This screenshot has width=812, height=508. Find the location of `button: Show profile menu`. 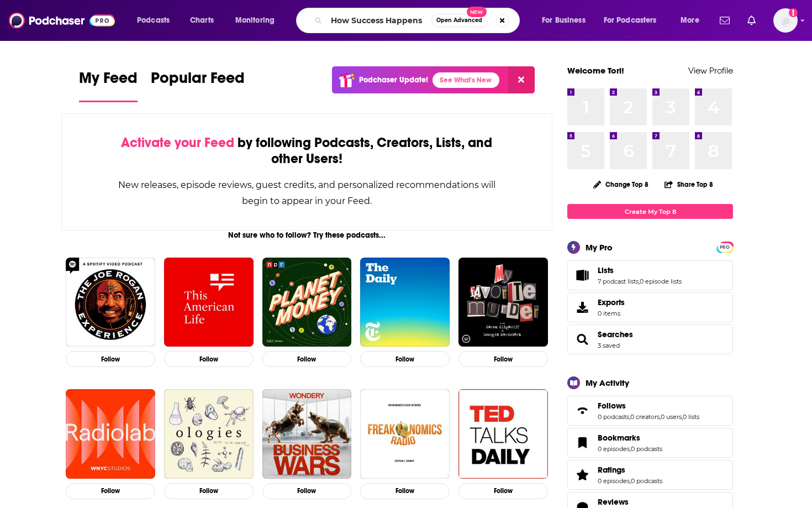

button: Show profile menu is located at coordinates (786, 21).